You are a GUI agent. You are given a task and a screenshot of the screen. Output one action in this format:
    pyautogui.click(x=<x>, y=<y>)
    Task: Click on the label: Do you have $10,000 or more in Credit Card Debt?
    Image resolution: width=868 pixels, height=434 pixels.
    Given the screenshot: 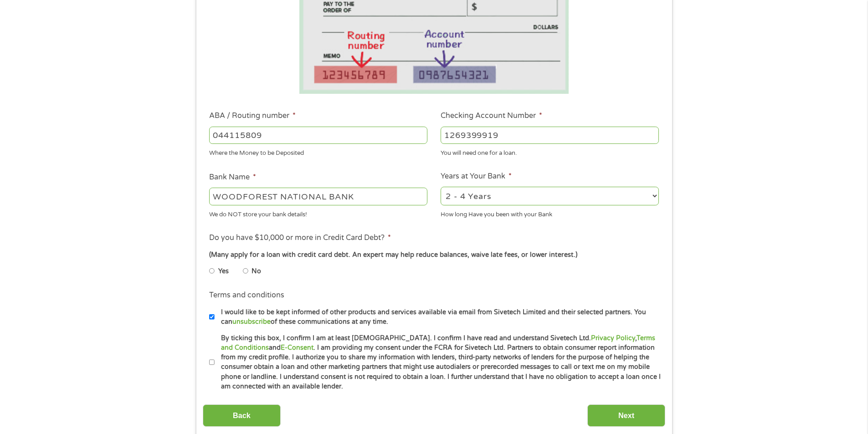 What is the action you would take?
    pyautogui.click(x=300, y=238)
    